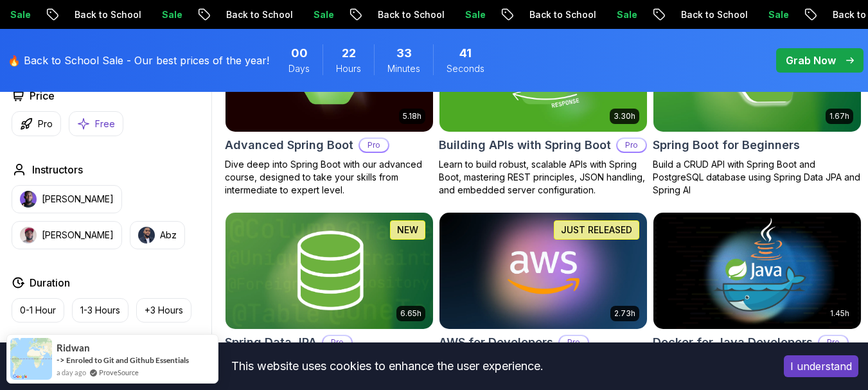 This screenshot has height=390, width=868. Describe the element at coordinates (50, 282) in the screenshot. I see `h2: Duration` at that location.